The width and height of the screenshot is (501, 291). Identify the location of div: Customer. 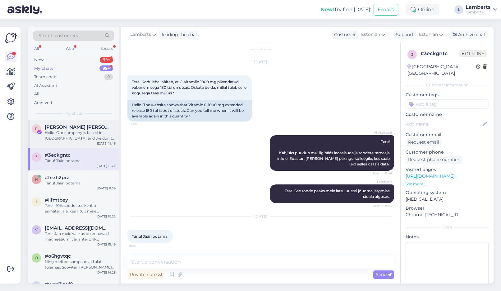
(344, 35).